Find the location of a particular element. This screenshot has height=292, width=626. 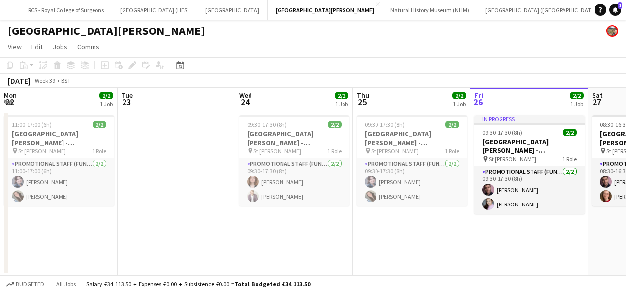

span: Week 39 is located at coordinates (45, 80).